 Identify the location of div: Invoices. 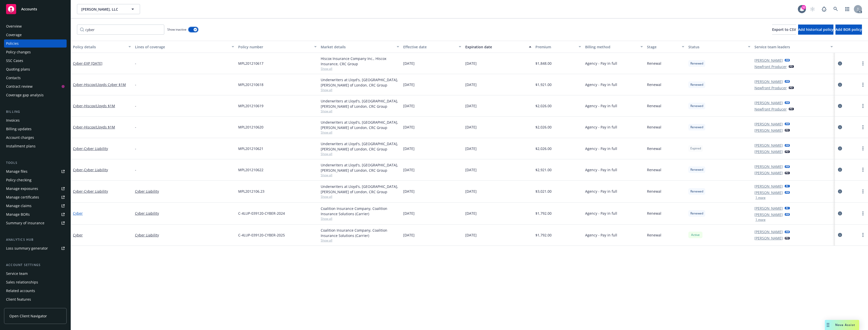
(13, 120).